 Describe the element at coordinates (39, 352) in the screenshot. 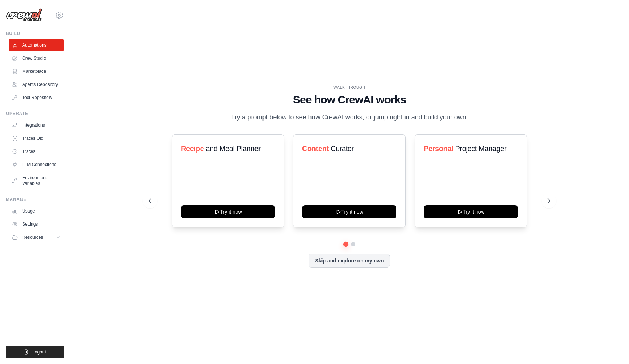

I see `span: Logout` at that location.